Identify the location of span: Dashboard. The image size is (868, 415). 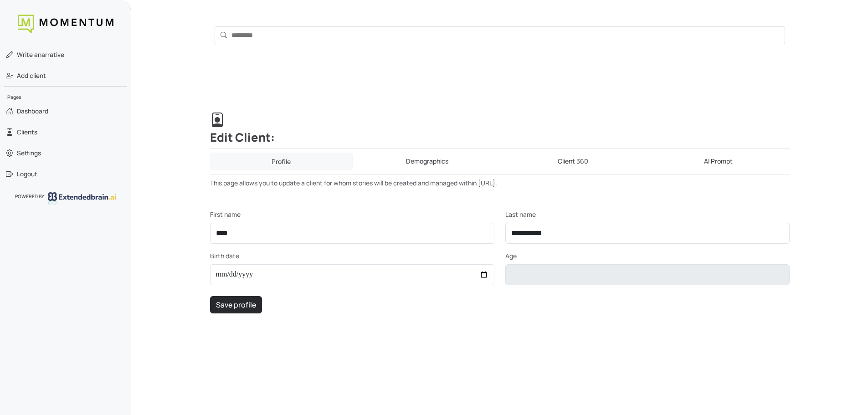
(32, 111).